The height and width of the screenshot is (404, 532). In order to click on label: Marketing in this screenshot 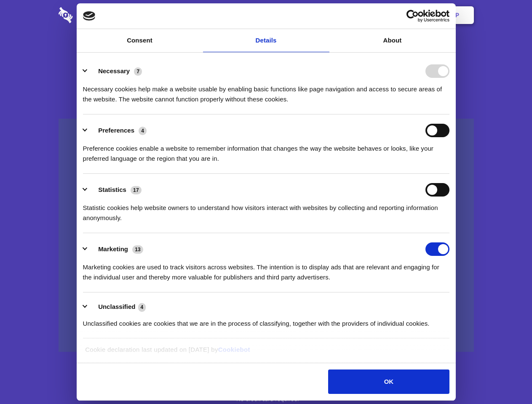, I will do `click(113, 249)`.